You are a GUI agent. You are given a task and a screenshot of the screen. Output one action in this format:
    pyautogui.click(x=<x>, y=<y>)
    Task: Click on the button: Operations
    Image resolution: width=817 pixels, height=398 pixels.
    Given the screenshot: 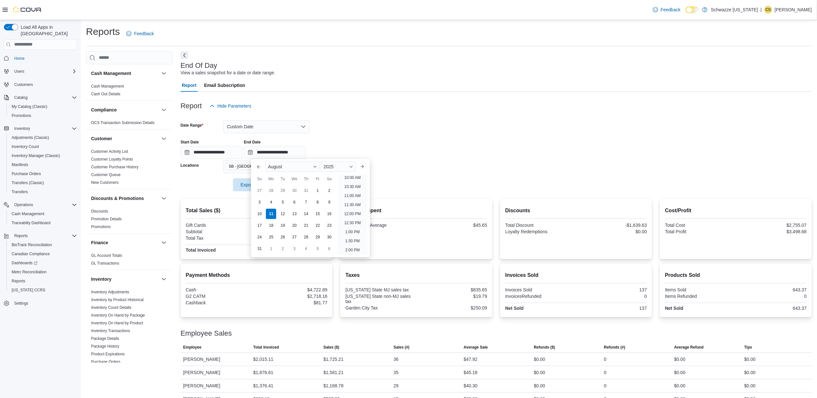 What is the action you would take?
    pyautogui.click(x=24, y=205)
    